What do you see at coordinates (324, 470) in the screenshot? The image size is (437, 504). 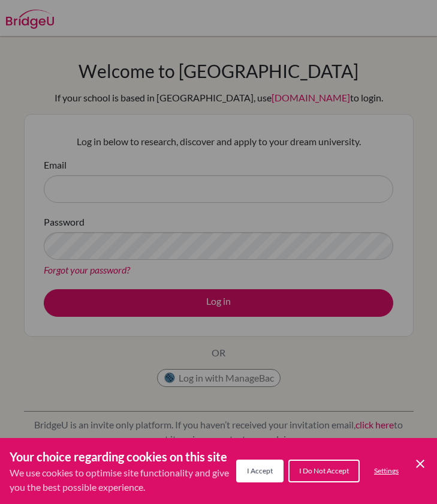 I see `span: I Do Not Accept` at bounding box center [324, 470].